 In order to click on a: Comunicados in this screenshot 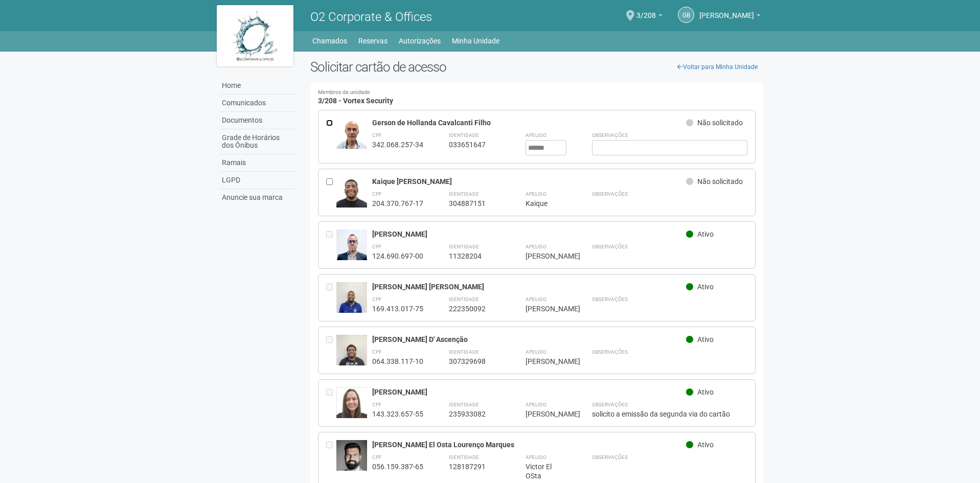, I will do `click(258, 103)`.